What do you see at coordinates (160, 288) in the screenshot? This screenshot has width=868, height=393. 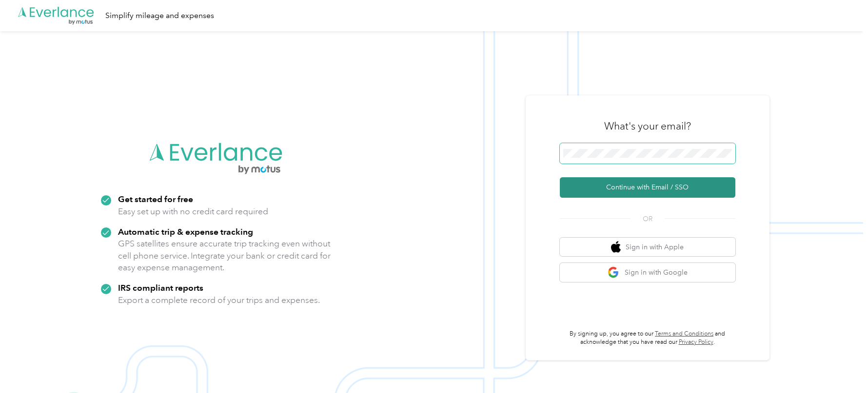 I see `strong: IRS compliant reports` at bounding box center [160, 288].